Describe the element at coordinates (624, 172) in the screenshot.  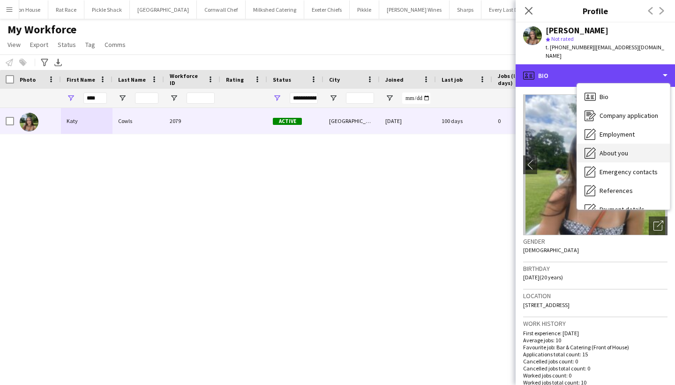
I see `div: Emergency contacts` at that location.